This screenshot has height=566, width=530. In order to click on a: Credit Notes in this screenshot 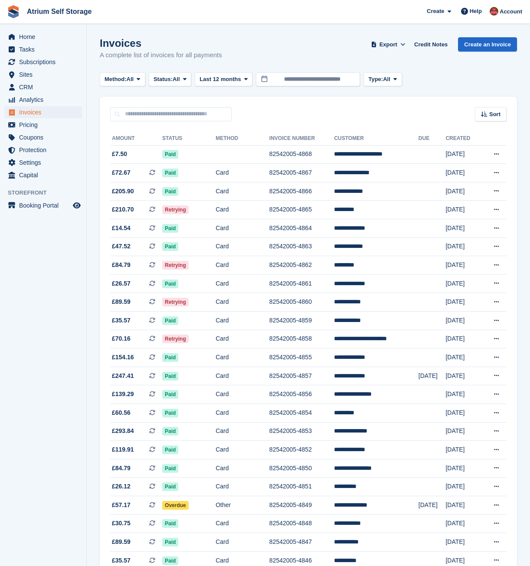, I will do `click(431, 44)`.